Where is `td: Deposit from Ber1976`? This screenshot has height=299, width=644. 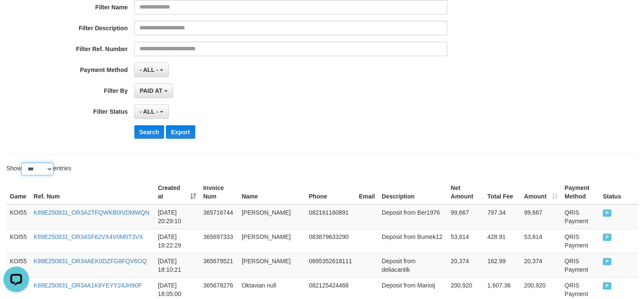
td: Deposit from Ber1976 is located at coordinates (413, 217).